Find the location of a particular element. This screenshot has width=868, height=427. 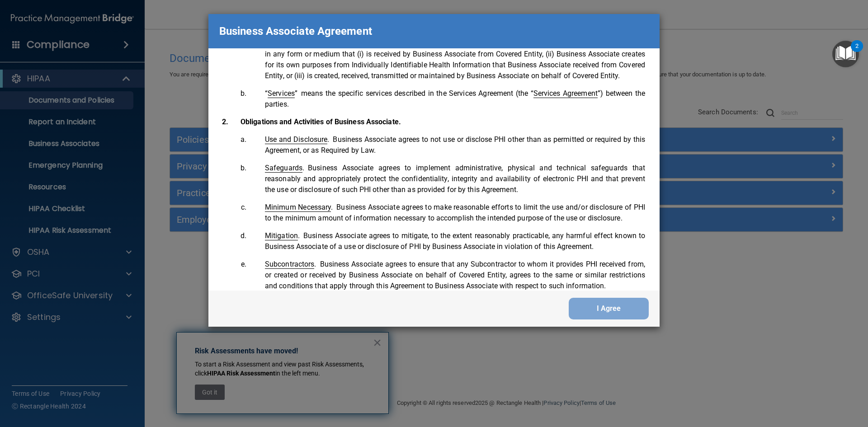

button: Open Resource Center, 2 new notifications is located at coordinates (845, 54).